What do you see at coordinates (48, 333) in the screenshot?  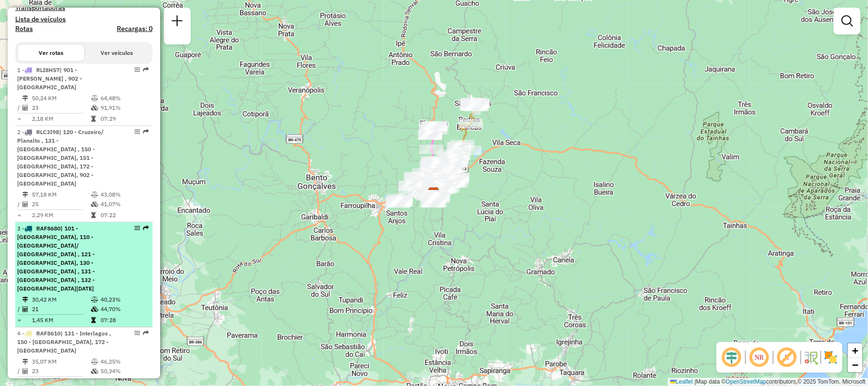 I see `span: RAF8610` at bounding box center [48, 333].